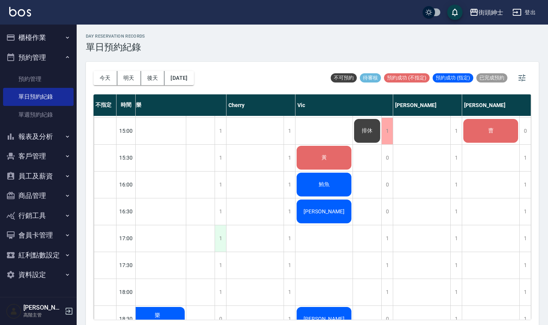  Describe the element at coordinates (126, 265) in the screenshot. I see `div: 17:30` at that location.